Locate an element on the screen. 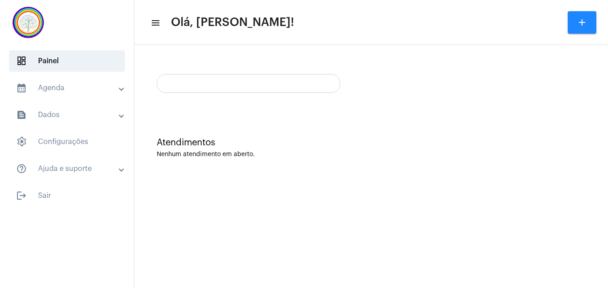 This screenshot has width=608, height=288. img: c337f8d0-2252-6d55-8527-ab50248c0d14.png is located at coordinates (28, 22).